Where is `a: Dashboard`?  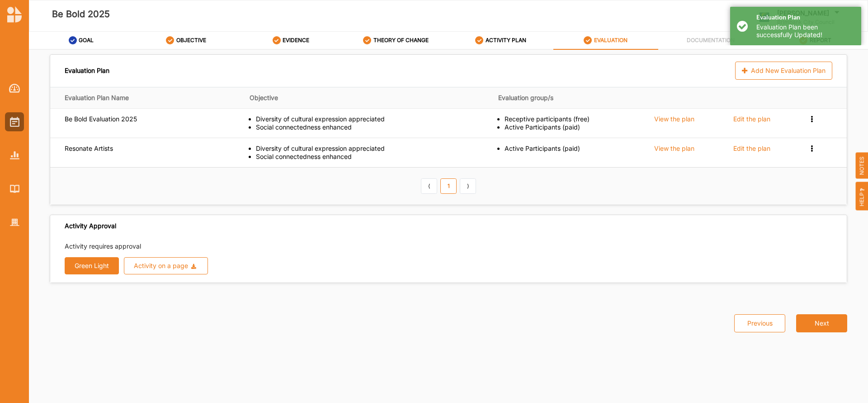 a: Dashboard is located at coordinates (15, 88).